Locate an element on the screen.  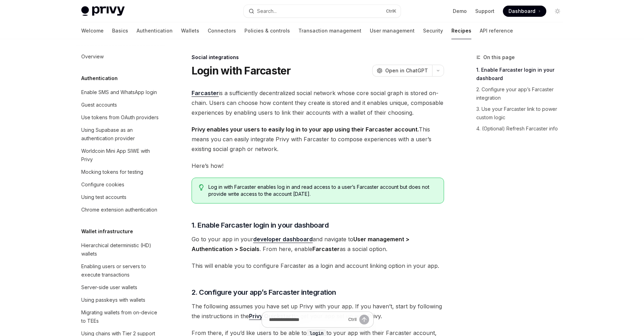
img: light logo is located at coordinates (103, 11).